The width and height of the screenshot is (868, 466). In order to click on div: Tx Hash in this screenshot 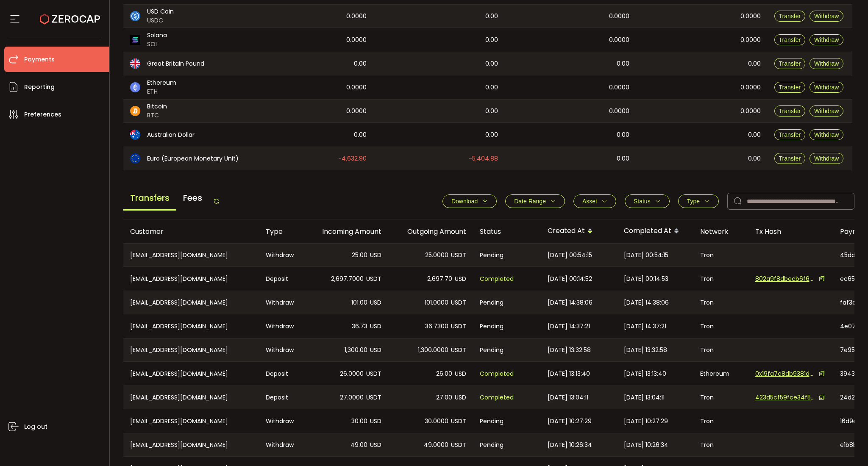, I will do `click(791, 231)`.